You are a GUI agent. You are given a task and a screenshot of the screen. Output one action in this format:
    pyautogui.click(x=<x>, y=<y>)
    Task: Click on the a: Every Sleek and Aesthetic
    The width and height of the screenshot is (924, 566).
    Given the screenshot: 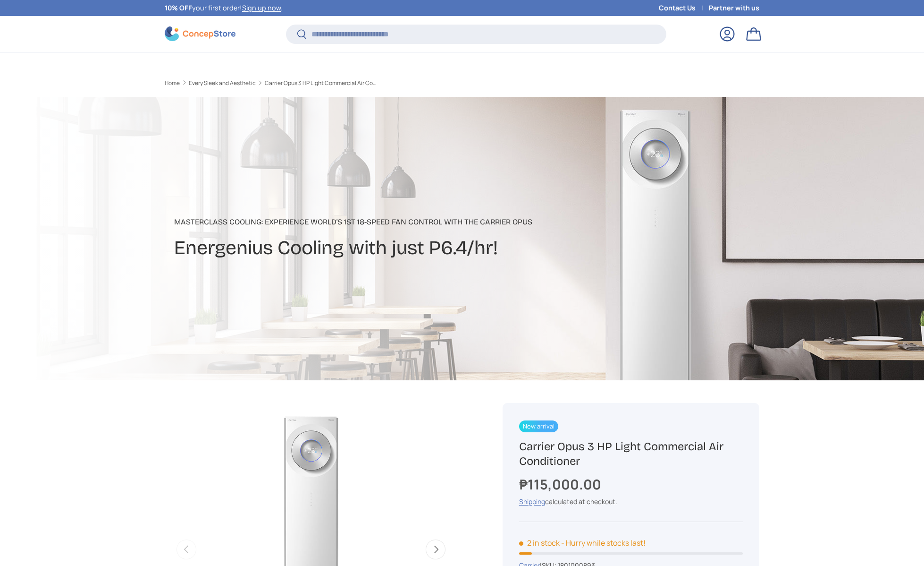 What is the action you would take?
    pyautogui.click(x=222, y=83)
    